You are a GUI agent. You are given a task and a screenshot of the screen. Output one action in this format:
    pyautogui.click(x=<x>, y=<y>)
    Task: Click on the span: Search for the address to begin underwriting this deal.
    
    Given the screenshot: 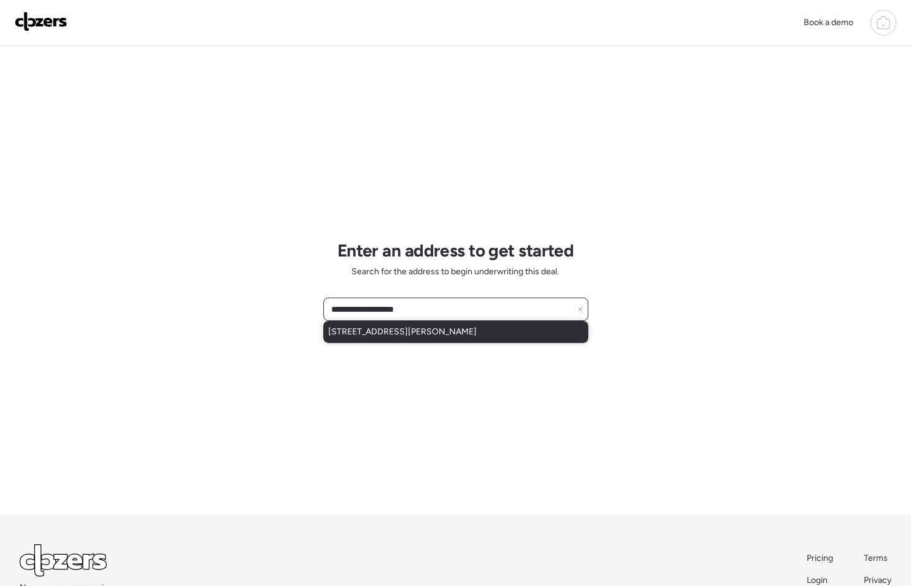 What is the action you would take?
    pyautogui.click(x=455, y=272)
    